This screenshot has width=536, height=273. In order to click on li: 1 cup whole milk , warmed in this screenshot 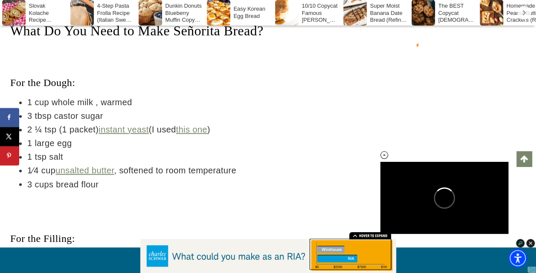, I will do `click(185, 102)`.